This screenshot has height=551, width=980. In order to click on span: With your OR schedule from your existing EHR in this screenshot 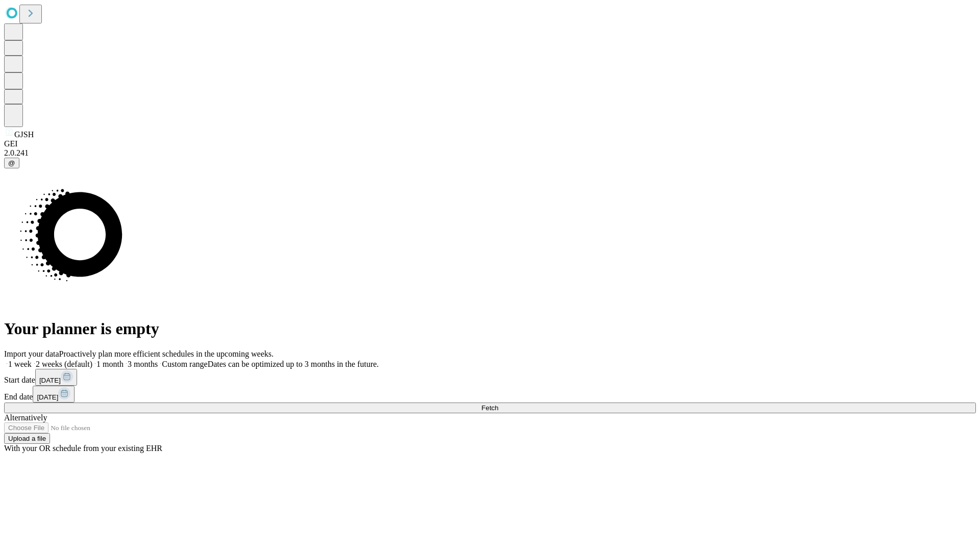, I will do `click(83, 448)`.